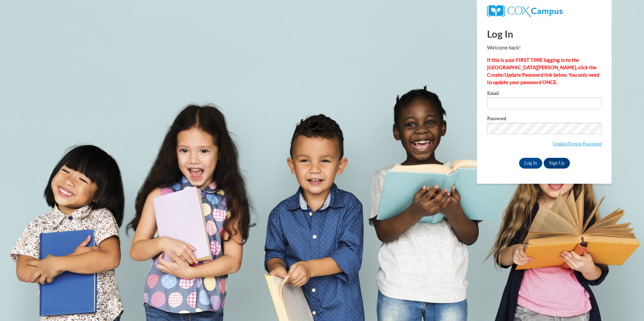  Describe the element at coordinates (524, 10) in the screenshot. I see `a: COX Campus` at that location.